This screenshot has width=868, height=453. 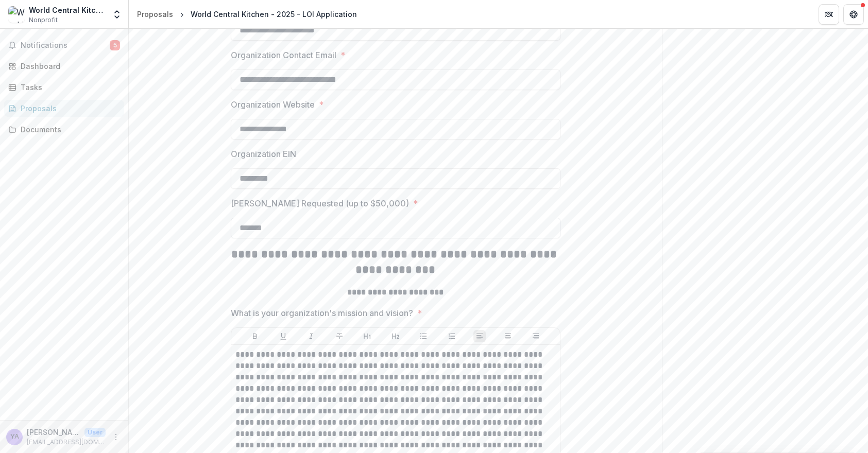 I want to click on a: Documents, so click(x=64, y=129).